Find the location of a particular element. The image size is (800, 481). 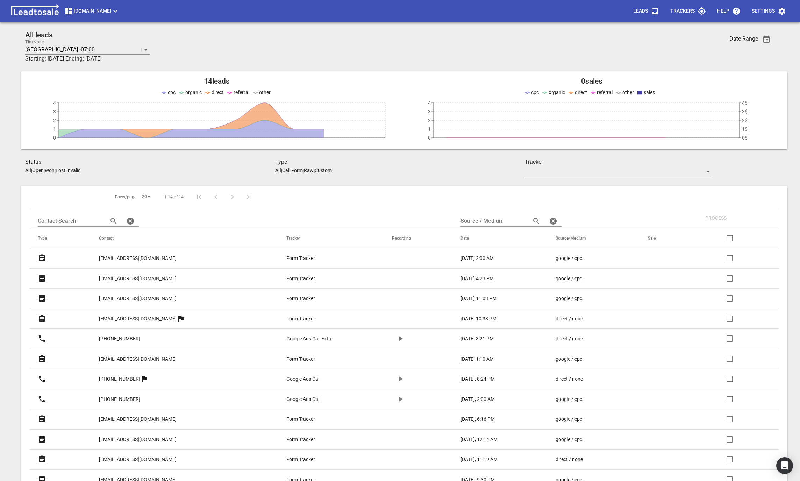

p: Raw is located at coordinates (309, 170).